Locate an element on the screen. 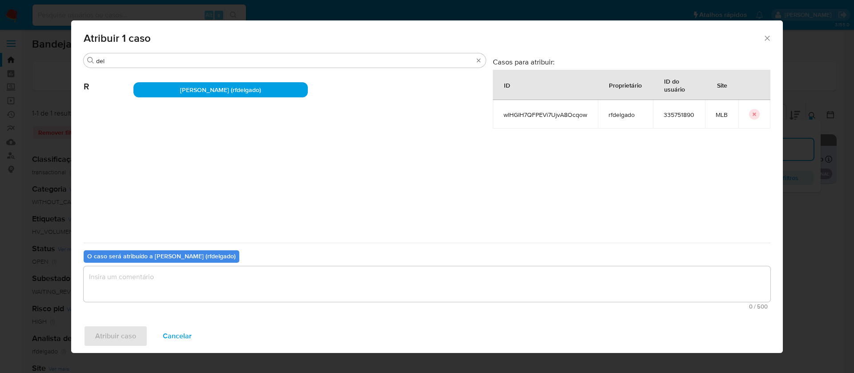  button: Fechar a janela is located at coordinates (766, 38).